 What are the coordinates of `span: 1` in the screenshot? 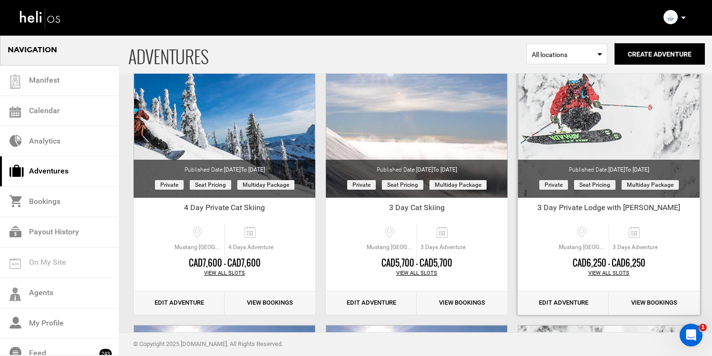 It's located at (703, 328).